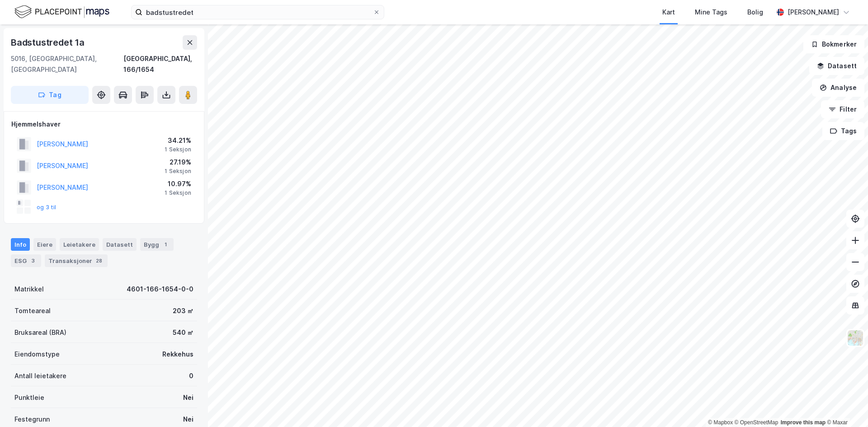  I want to click on div: 0, so click(191, 376).